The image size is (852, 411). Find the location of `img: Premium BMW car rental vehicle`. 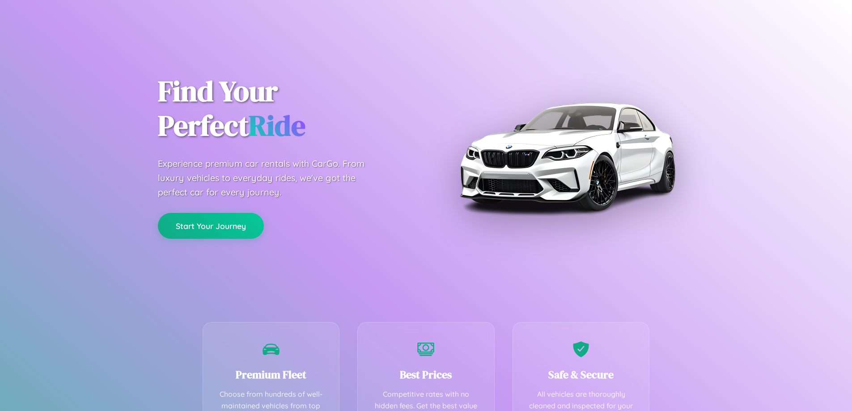

img: Premium BMW car rental vehicle is located at coordinates (567, 156).